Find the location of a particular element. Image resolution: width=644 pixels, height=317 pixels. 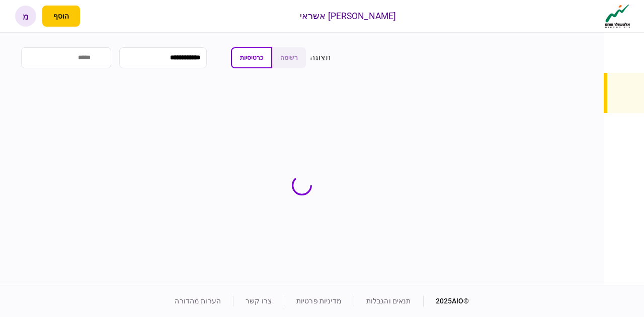

div: © 2025 AIO is located at coordinates (446, 301).